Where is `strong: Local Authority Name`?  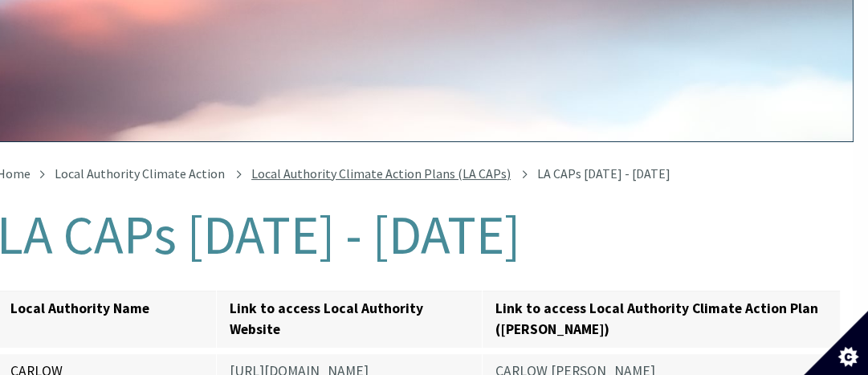
strong: Local Authority Name is located at coordinates (79, 308).